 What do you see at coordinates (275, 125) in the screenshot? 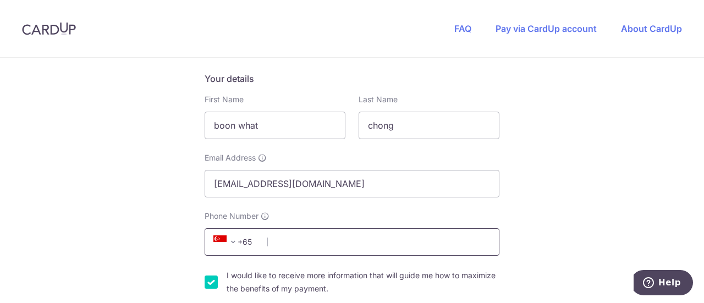
I see `input: First name` at bounding box center [275, 125].